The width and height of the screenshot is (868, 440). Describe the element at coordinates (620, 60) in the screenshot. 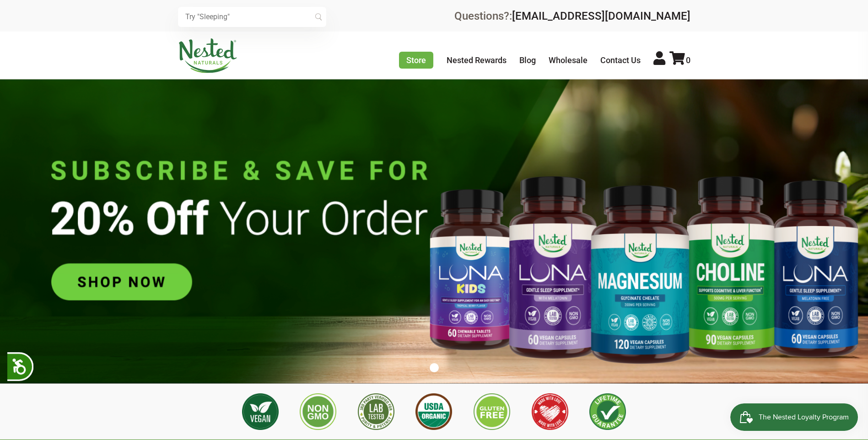

I see `a: Contact Us` at that location.